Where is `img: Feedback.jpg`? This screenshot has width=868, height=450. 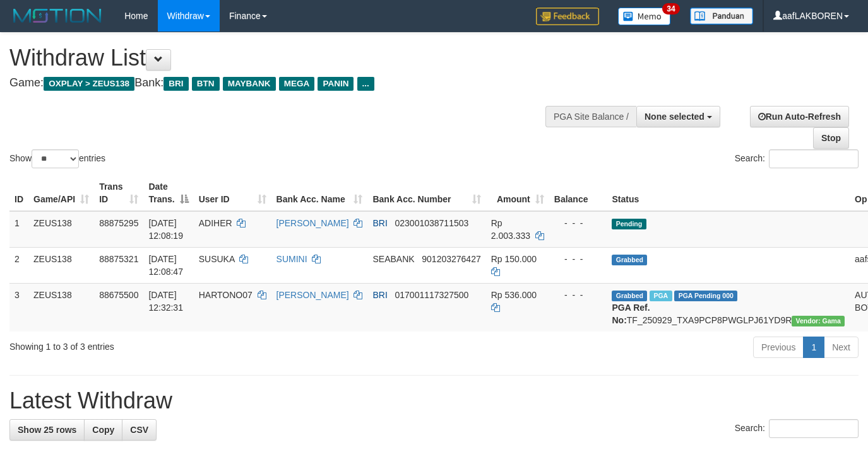 img: Feedback.jpg is located at coordinates (568, 16).